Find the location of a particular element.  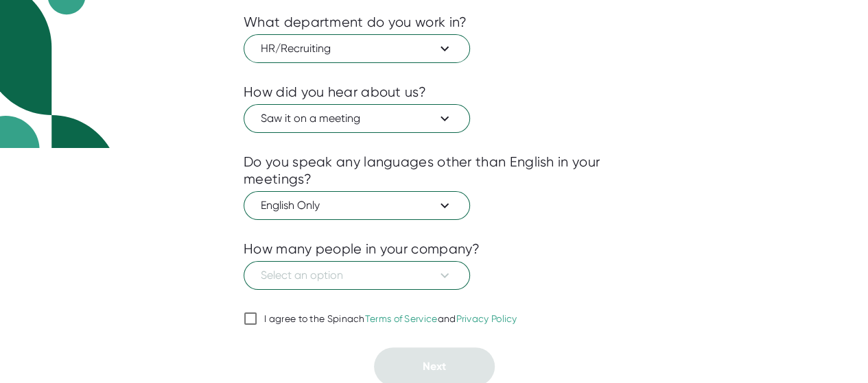

button: HR/Recruiting is located at coordinates (357, 48).